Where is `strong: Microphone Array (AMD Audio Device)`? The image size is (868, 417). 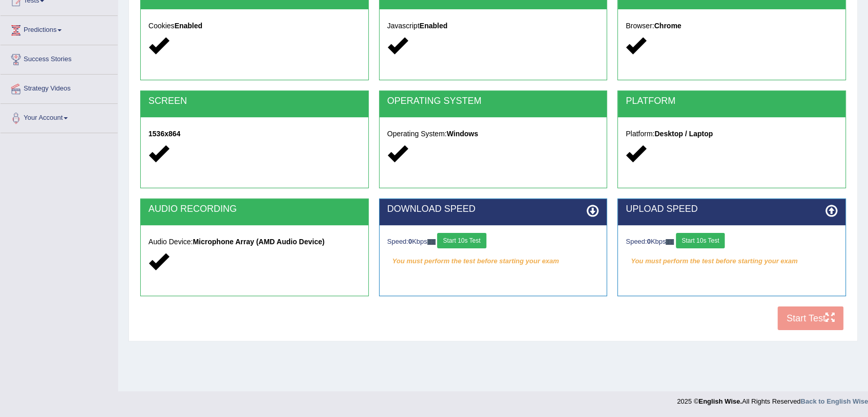
strong: Microphone Array (AMD Audio Device) is located at coordinates (258, 241).